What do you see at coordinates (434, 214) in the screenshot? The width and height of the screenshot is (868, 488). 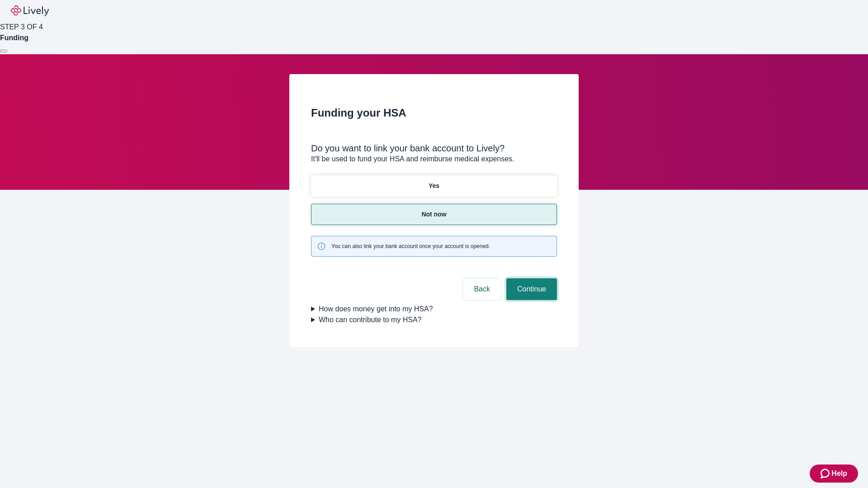 I see `button: Not now` at bounding box center [434, 214].